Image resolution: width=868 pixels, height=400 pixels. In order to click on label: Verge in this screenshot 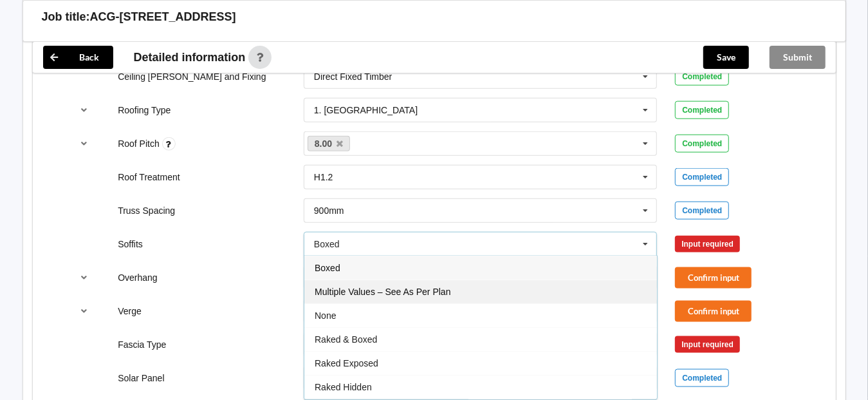, I will do `click(129, 311)`.